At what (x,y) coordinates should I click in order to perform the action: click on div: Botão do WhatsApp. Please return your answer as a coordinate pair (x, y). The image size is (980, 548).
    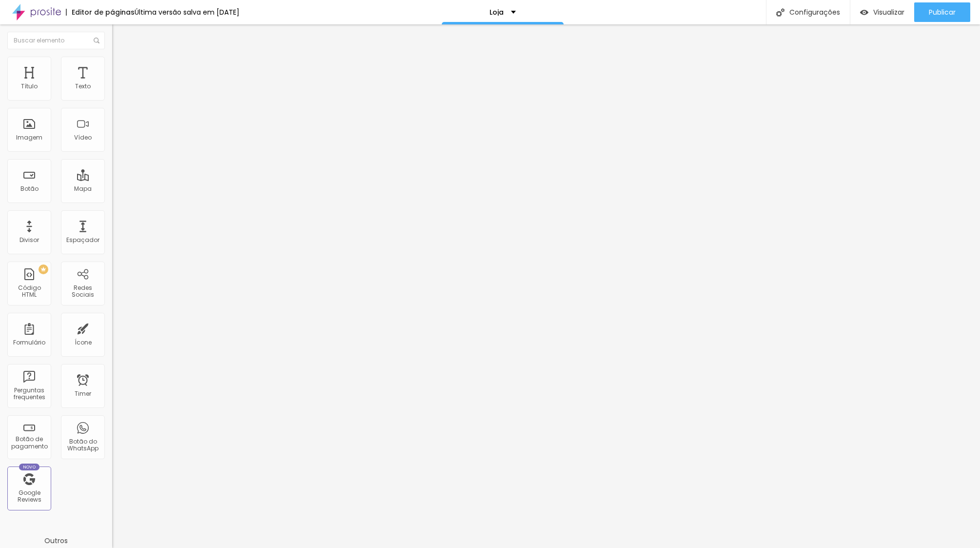
    Looking at the image, I should click on (82, 445).